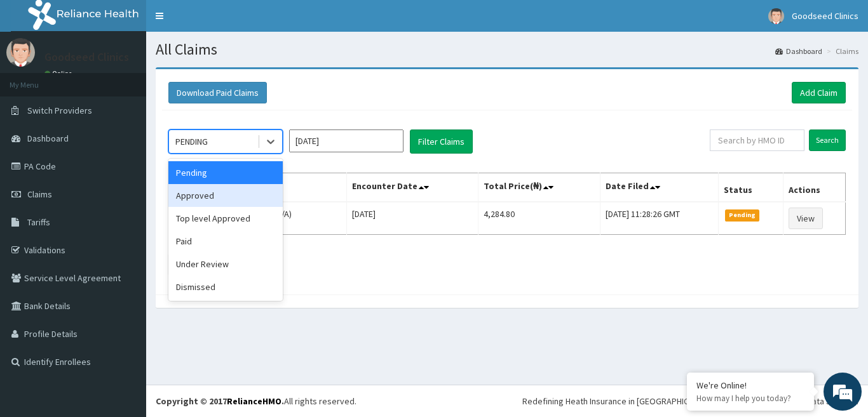 The height and width of the screenshot is (417, 868). I want to click on input: Select Month and Year, so click(346, 141).